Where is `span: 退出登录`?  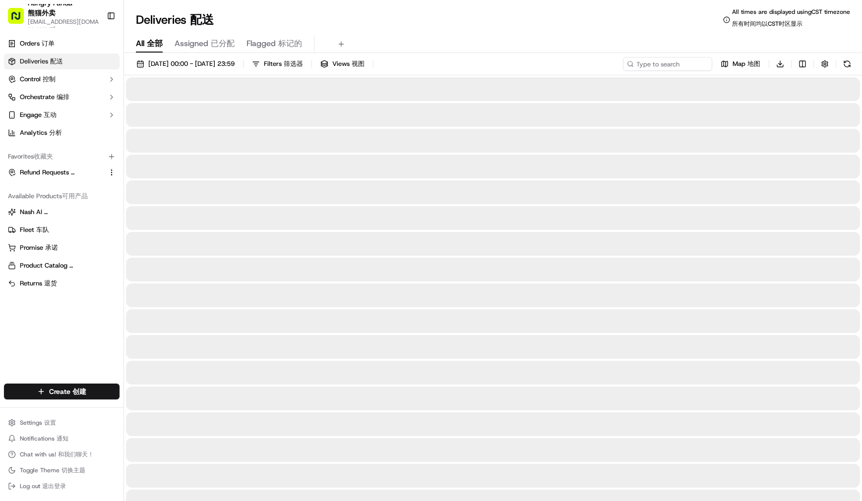 span: 退出登录 is located at coordinates (54, 487).